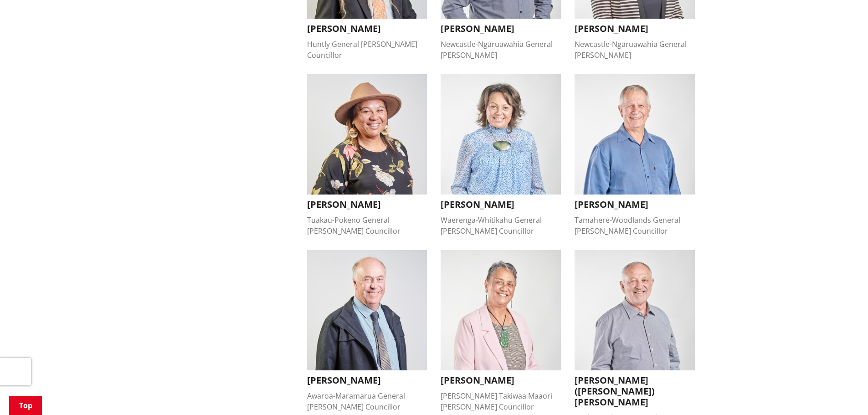 This screenshot has height=415, width=868. I want to click on img: Kandi Ngataki, so click(367, 135).